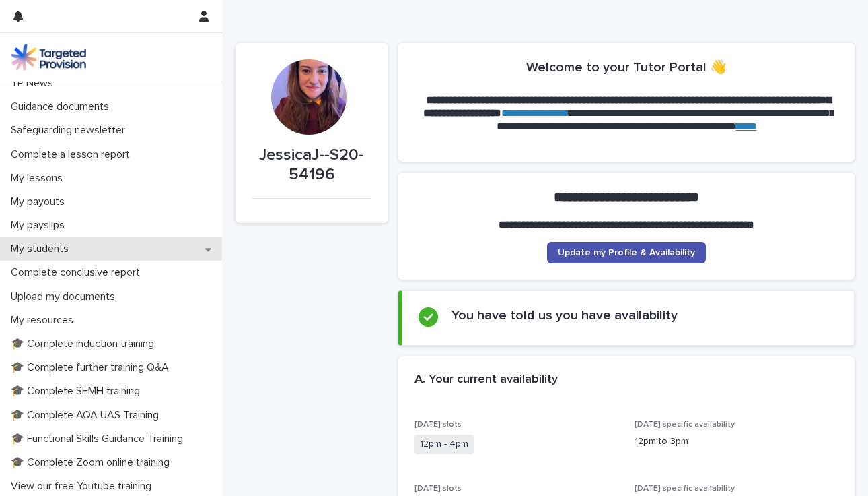 The width and height of the screenshot is (868, 496). Describe the element at coordinates (627, 253) in the screenshot. I see `a: Update my Profile & Availability` at that location.